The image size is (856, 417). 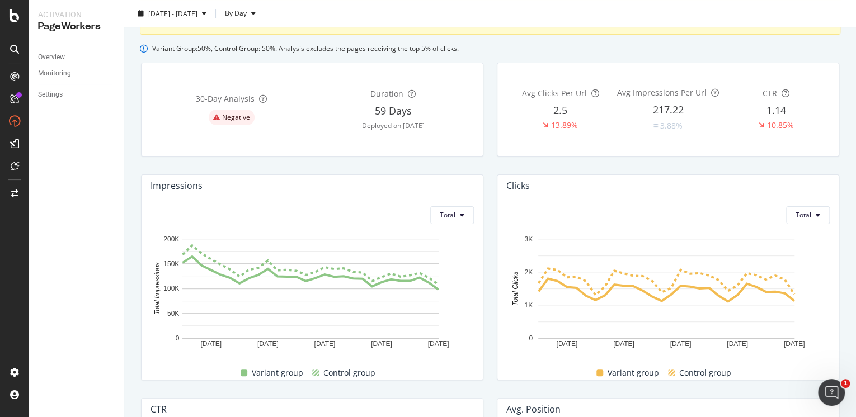 What do you see at coordinates (560, 111) in the screenshot?
I see `div: 2.5` at bounding box center [560, 111].